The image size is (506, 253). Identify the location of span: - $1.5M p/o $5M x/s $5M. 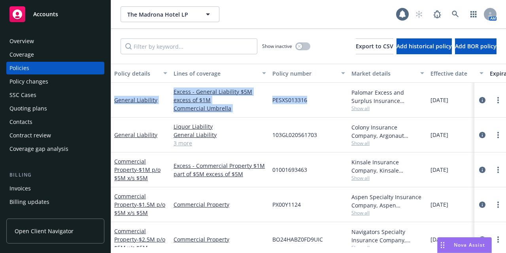
(140, 208).